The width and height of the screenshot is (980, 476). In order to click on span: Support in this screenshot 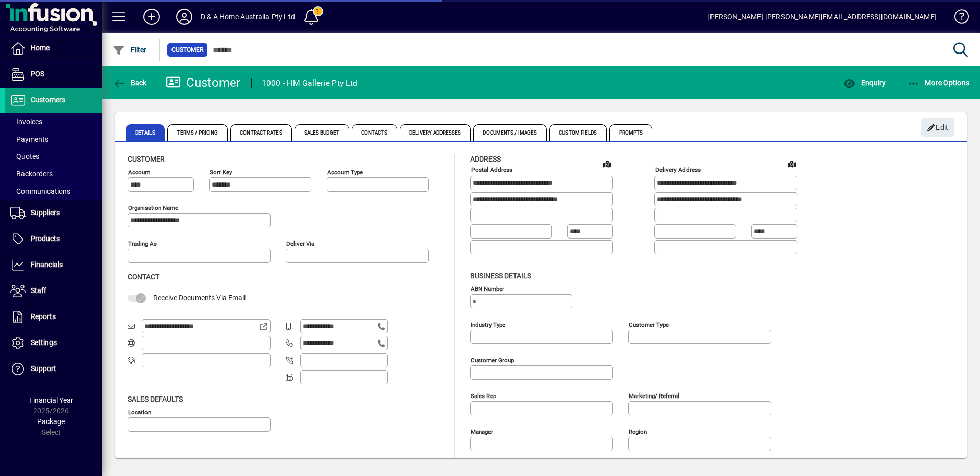, I will do `click(43, 369)`.